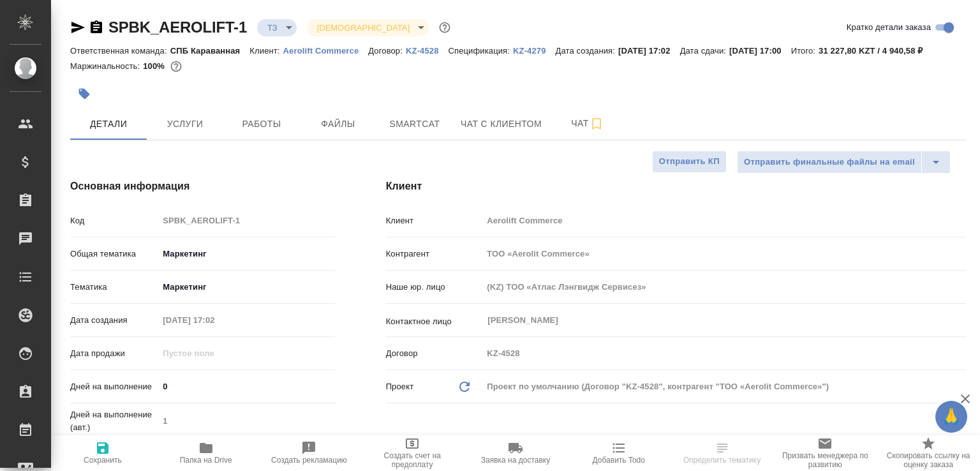 This screenshot has height=471, width=980. I want to click on p: Код, so click(114, 221).